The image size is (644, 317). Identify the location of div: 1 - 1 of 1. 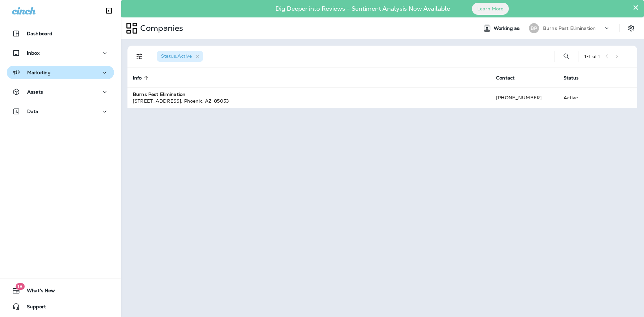
(592, 56).